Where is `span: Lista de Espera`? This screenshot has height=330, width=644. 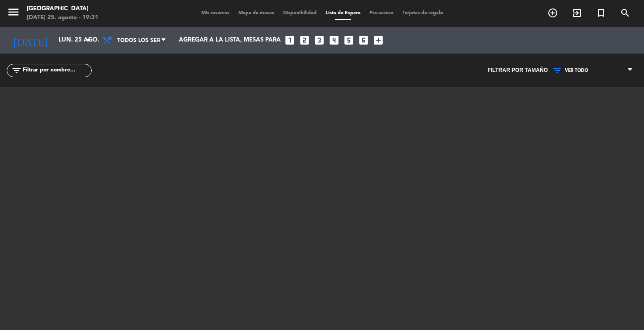
span: Lista de Espera is located at coordinates (343, 13).